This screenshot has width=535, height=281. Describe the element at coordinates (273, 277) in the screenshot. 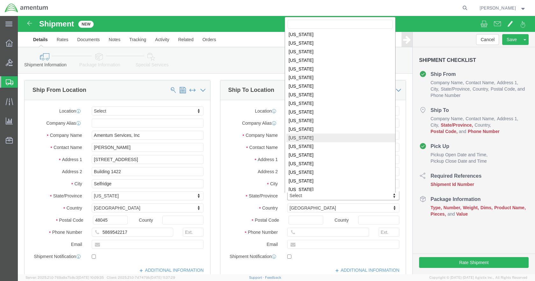

I see `a: Feedback` at that location.